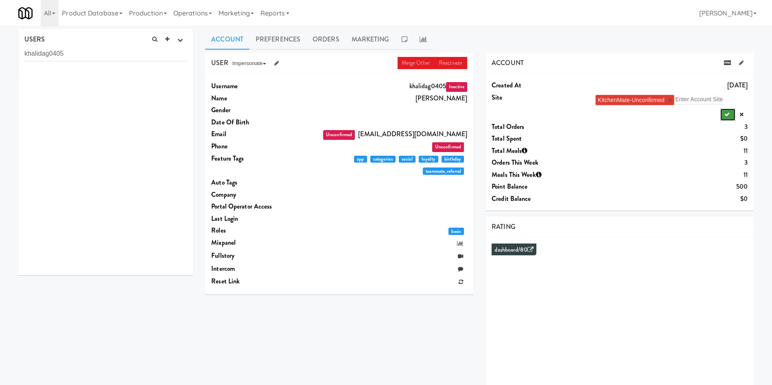  I want to click on div: KitchenMate-Unconfirmed ×, so click(671, 100).